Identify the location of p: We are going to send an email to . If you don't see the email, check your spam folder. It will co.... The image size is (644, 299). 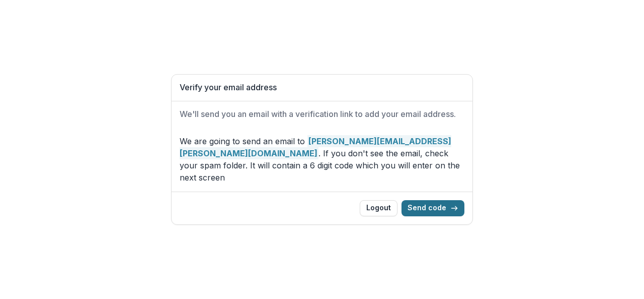
(322, 159).